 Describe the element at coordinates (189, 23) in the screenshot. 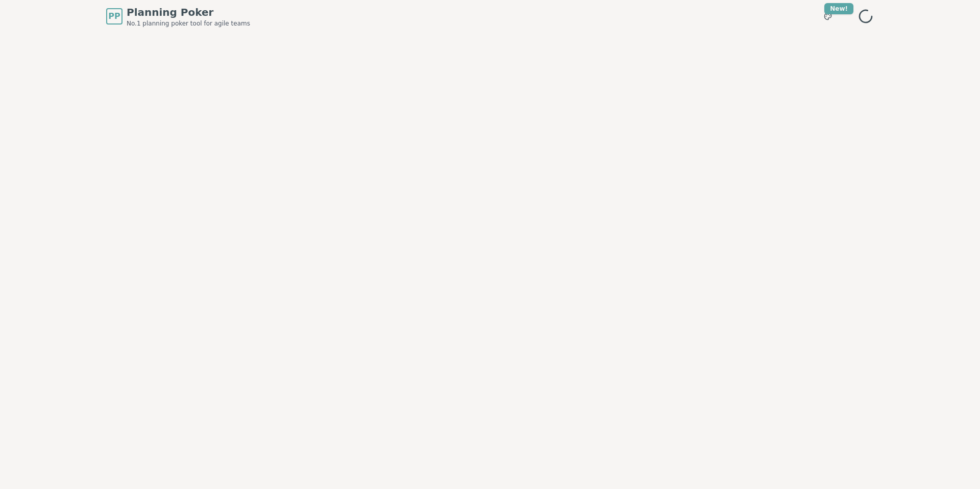

I see `span: No.1 planning poker tool for agile teams` at that location.